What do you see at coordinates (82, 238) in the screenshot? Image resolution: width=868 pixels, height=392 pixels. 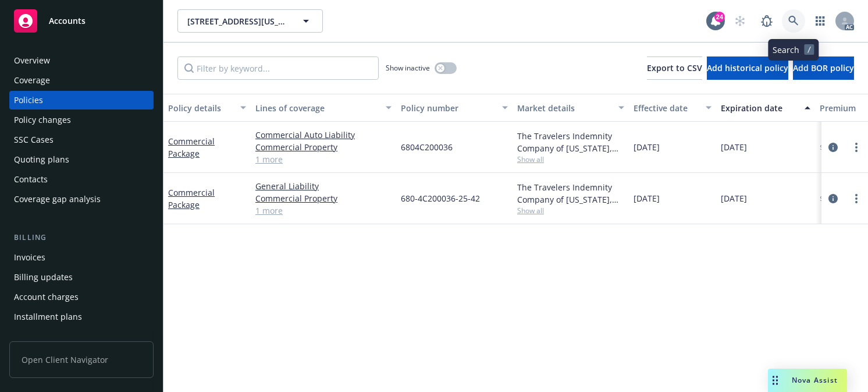 I see `div: Billing` at bounding box center [82, 238].